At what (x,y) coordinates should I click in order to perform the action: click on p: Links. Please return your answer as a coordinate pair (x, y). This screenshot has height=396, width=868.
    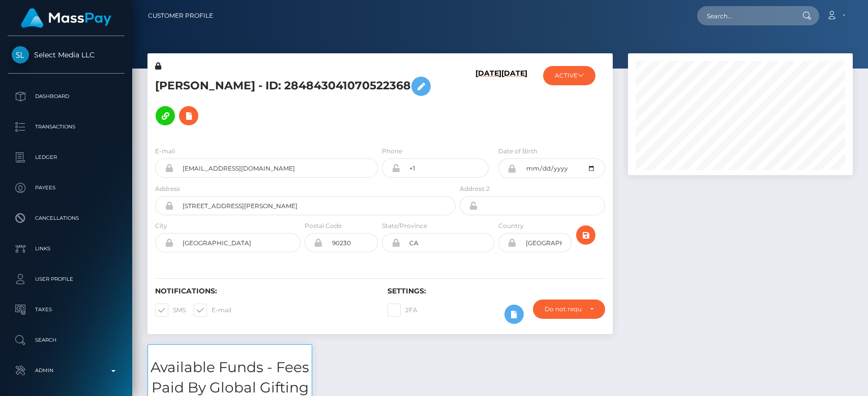
    Looking at the image, I should click on (66, 249).